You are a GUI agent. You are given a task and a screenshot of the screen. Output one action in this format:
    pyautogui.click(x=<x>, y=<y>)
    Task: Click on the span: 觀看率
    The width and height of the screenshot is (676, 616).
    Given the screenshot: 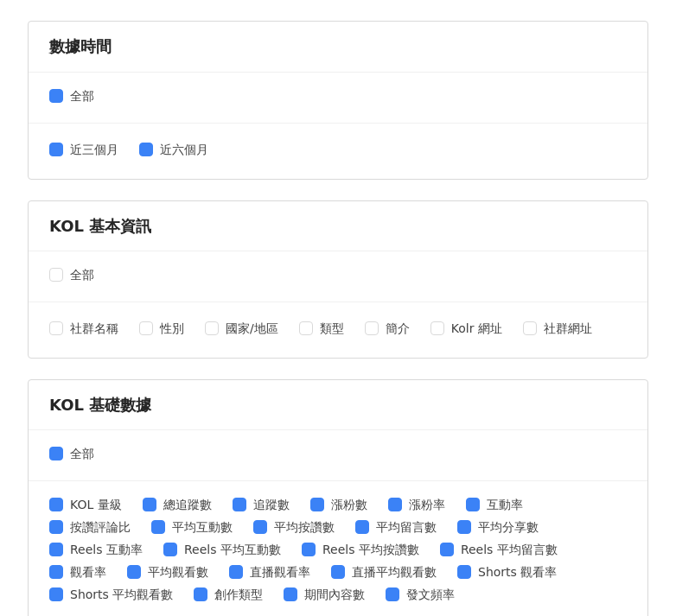 What is the action you would take?
    pyautogui.click(x=88, y=572)
    